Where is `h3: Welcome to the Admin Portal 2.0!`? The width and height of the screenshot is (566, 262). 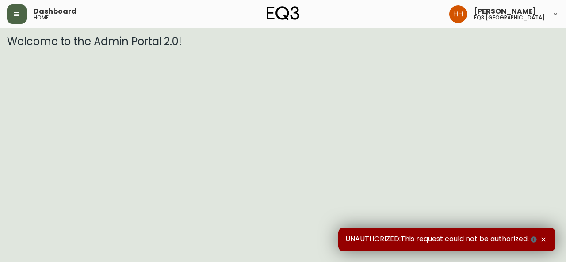 h3: Welcome to the Admin Portal 2.0! is located at coordinates (283, 42).